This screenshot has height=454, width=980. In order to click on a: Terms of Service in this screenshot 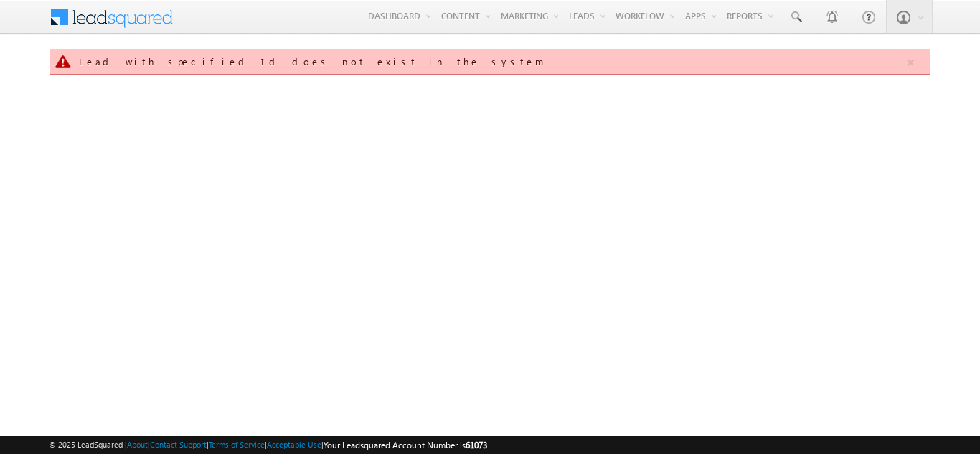, I will do `click(237, 444)`.